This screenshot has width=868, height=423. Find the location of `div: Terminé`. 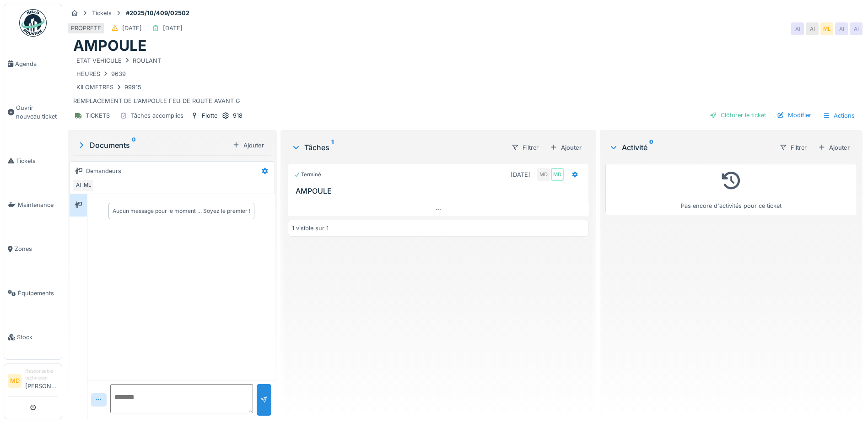

div: Terminé is located at coordinates (307, 174).